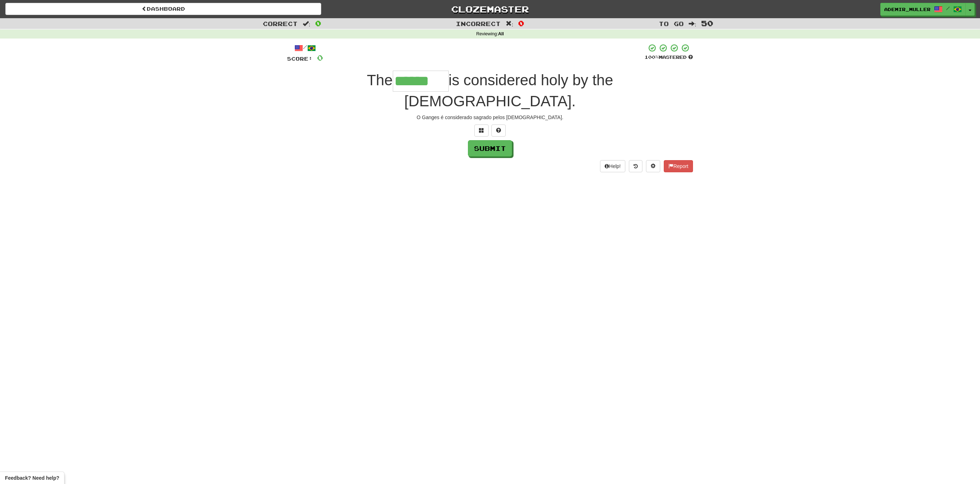  Describe the element at coordinates (502, 34) in the screenshot. I see `strong: All` at that location.